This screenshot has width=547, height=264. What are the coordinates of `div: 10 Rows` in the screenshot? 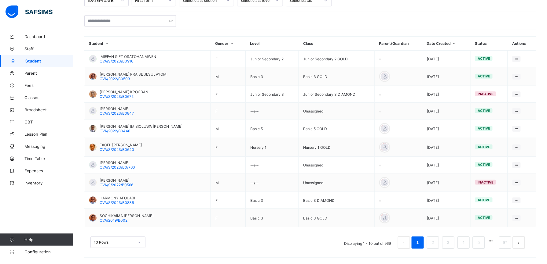 It's located at (114, 243).